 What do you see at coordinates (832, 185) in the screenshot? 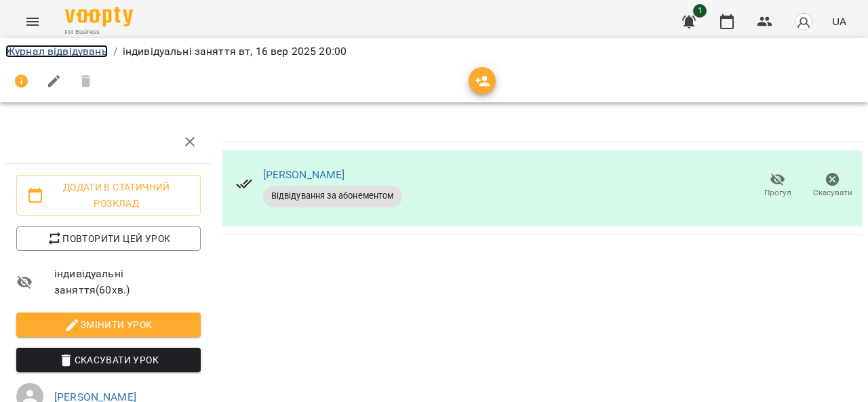
I see `button: Скасувати` at bounding box center [832, 185].